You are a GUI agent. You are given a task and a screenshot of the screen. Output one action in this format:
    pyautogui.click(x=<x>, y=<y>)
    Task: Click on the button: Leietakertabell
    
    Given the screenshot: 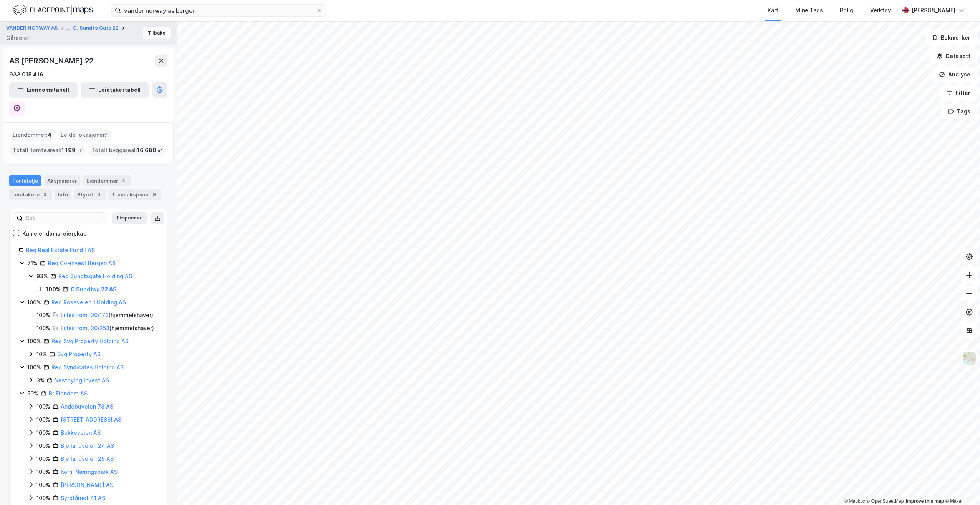 What is the action you would take?
    pyautogui.click(x=115, y=90)
    